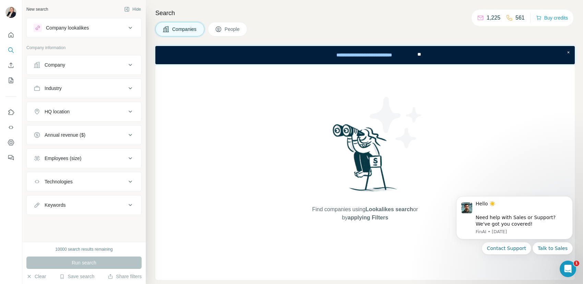  Describe the element at coordinates (389, 209) in the screenshot. I see `span: Lookalikes search` at that location.